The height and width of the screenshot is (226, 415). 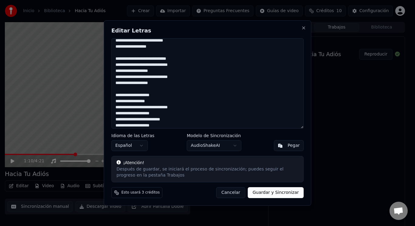 I want to click on div: Pegar, so click(x=294, y=146).